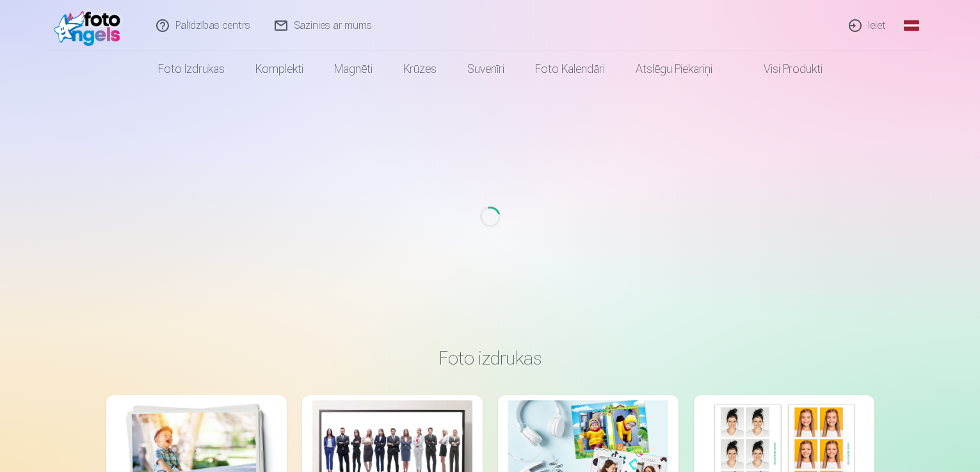 The height and width of the screenshot is (472, 980). Describe the element at coordinates (279, 69) in the screenshot. I see `a: Komplekti` at that location.